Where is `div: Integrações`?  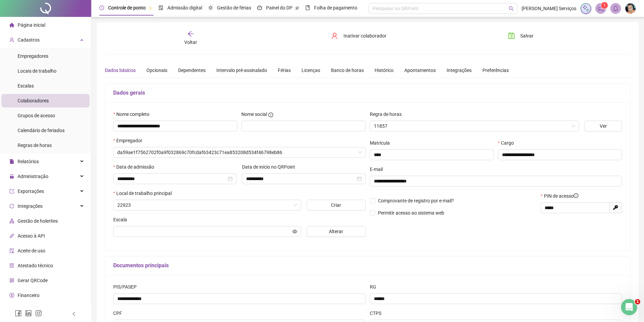 div: Integrações is located at coordinates (459, 70).